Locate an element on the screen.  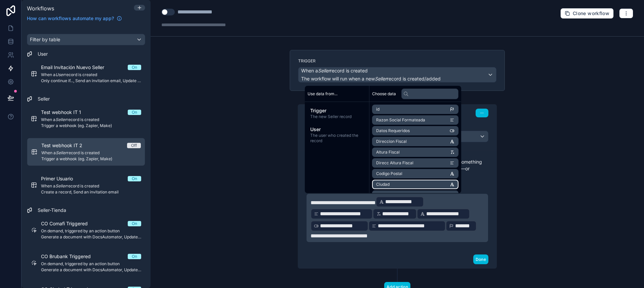
span: Choose data is located at coordinates (384, 94).